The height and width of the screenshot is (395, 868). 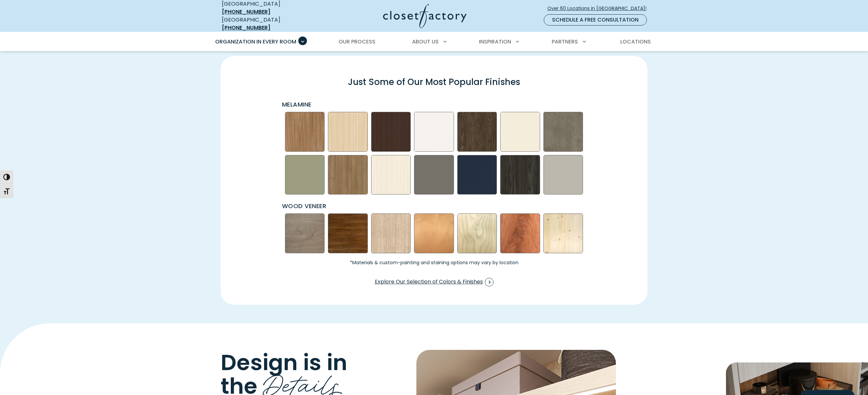 What do you see at coordinates (595, 20) in the screenshot?
I see `a: Schedule a Free Consultation` at bounding box center [595, 20].